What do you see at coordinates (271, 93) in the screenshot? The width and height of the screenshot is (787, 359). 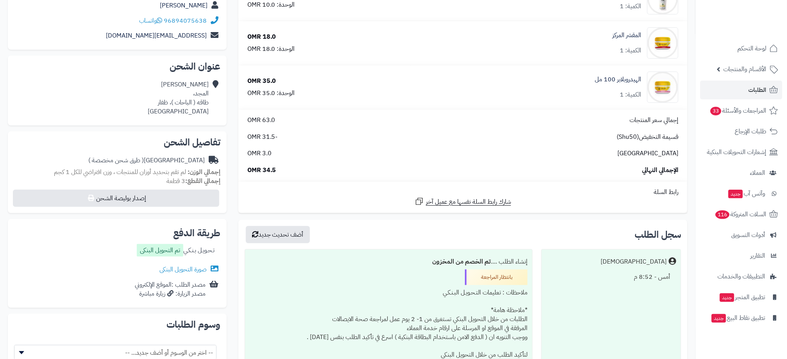 I see `div: الوحدة: 35.0 OMR` at bounding box center [271, 93].